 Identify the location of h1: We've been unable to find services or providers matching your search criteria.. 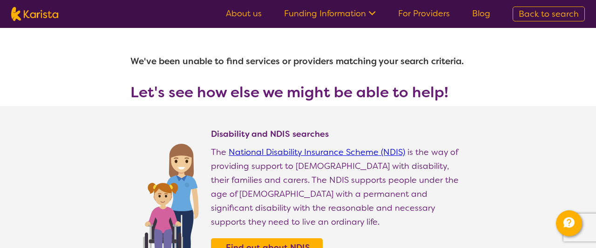
(298, 61).